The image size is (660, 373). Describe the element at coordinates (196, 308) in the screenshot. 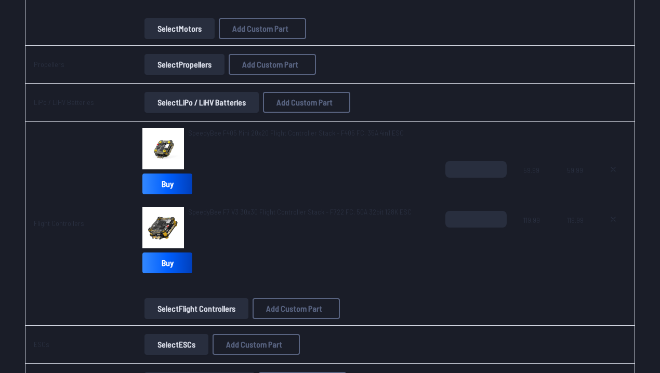

I see `button: SelectFlight Controllers` at that location.